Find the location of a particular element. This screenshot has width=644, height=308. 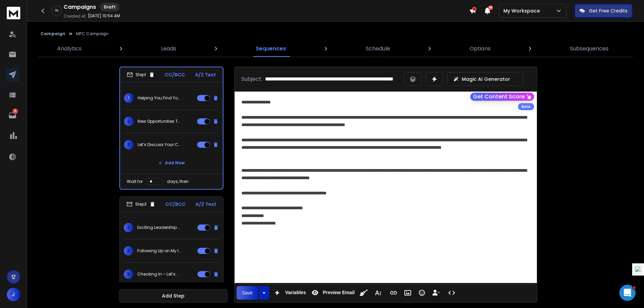

button: Variables is located at coordinates (289, 293).